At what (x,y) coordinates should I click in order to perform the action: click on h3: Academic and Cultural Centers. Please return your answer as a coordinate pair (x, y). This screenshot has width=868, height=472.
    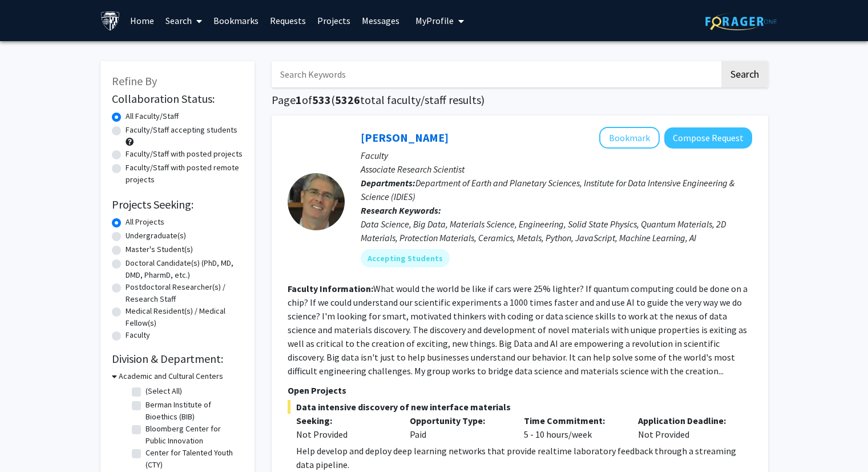
    Looking at the image, I should click on (171, 376).